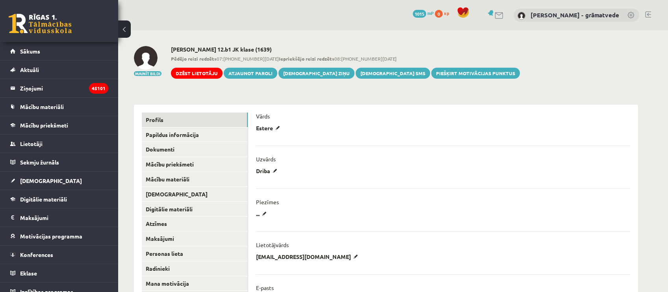  What do you see at coordinates (266, 159) in the screenshot?
I see `p: Uzvārds` at bounding box center [266, 159].